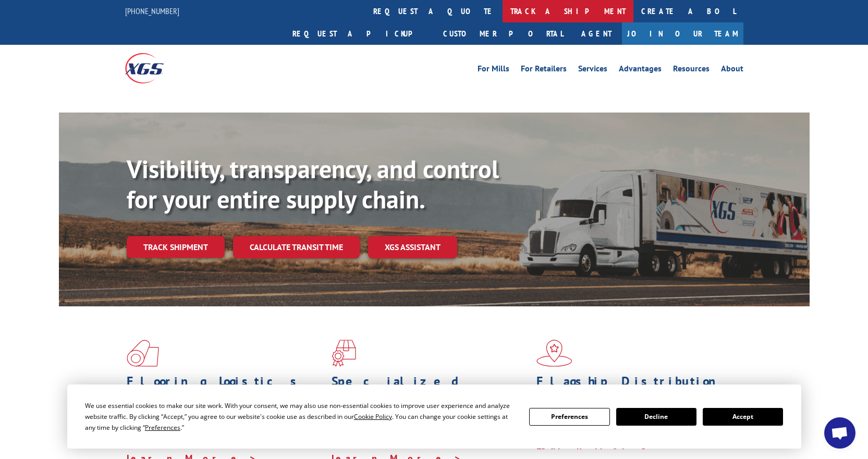 The height and width of the screenshot is (459, 868). Describe the element at coordinates (296, 247) in the screenshot. I see `a: Calculate transit time` at that location.